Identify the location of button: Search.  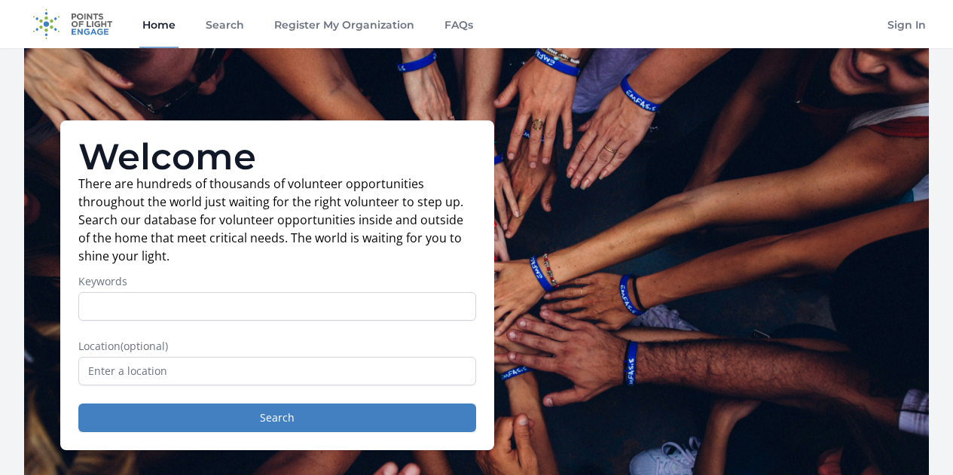
(277, 418).